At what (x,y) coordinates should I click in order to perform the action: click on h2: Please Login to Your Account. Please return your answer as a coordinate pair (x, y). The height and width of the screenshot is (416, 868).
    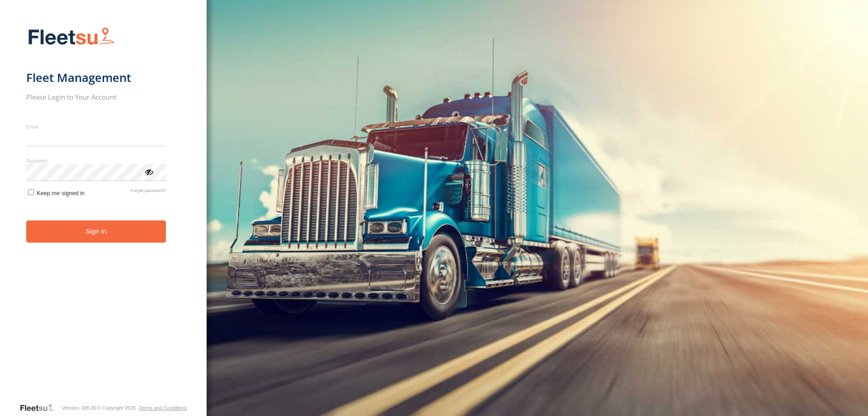
    Looking at the image, I should click on (96, 97).